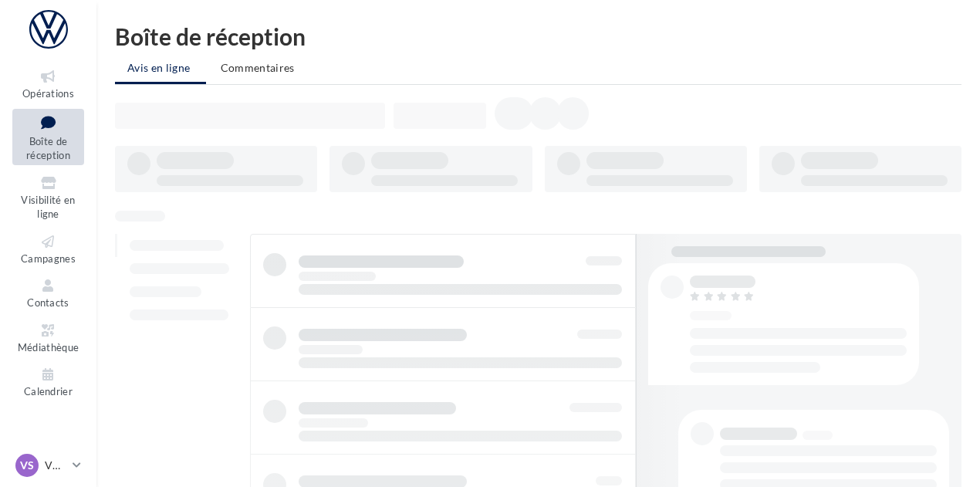 The width and height of the screenshot is (980, 487). What do you see at coordinates (56, 465) in the screenshot?
I see `p: VW St-Fons` at bounding box center [56, 465].